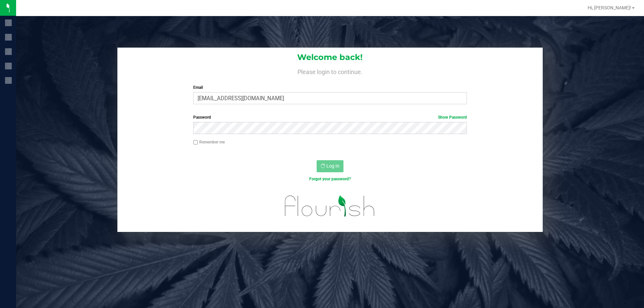  Describe the element at coordinates (330, 71) in the screenshot. I see `h4: Please login to continue.` at that location.